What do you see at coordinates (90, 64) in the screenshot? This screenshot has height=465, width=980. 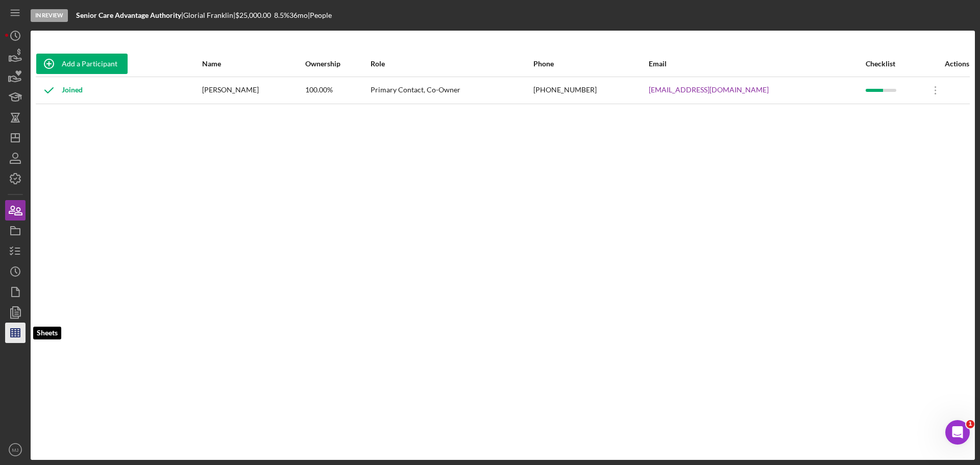 I see `div: Add a Participant` at bounding box center [90, 64].